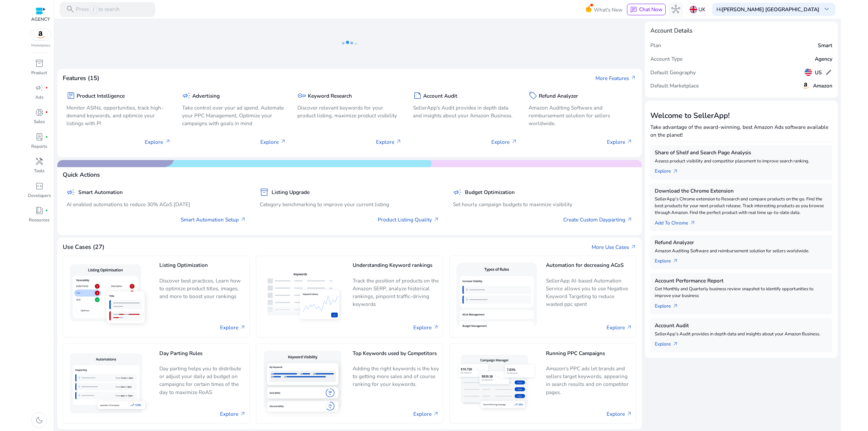 The width and height of the screenshot is (868, 431). What do you see at coordinates (41, 45) in the screenshot?
I see `p: Marketplace` at bounding box center [41, 45].